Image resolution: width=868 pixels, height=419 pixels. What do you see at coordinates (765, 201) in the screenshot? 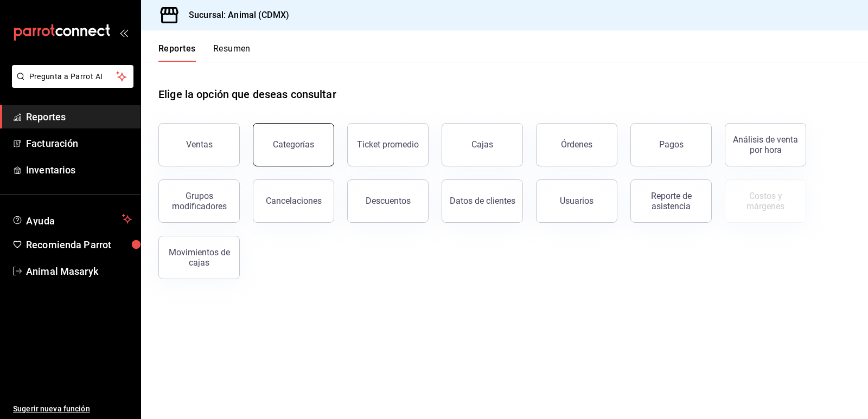
I see `div: Costos y márgenes` at bounding box center [765, 201].